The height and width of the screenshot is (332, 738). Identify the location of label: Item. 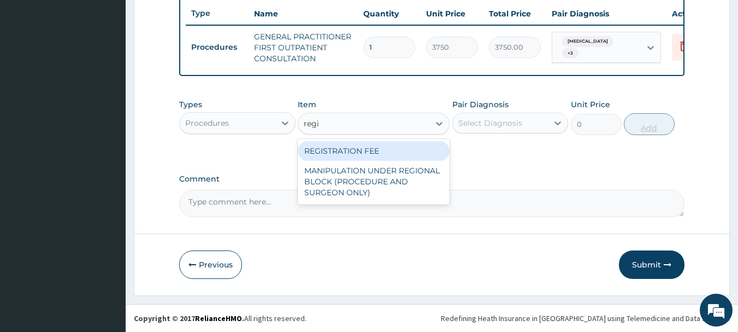
(307, 104).